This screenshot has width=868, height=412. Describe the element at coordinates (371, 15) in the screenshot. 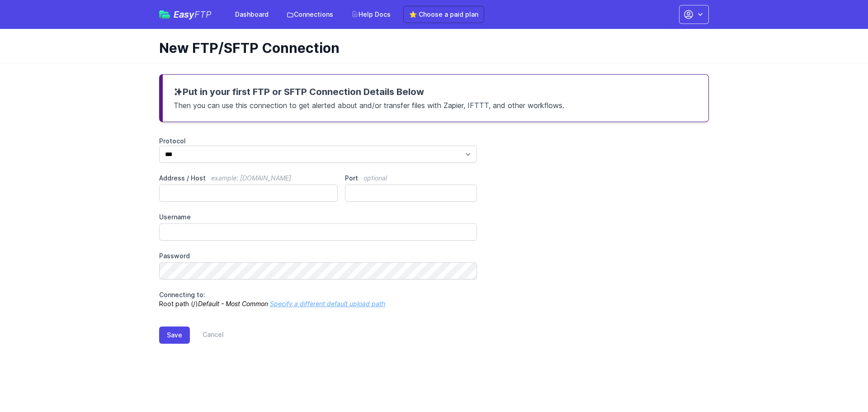

I see `a: Help Docs` at that location.